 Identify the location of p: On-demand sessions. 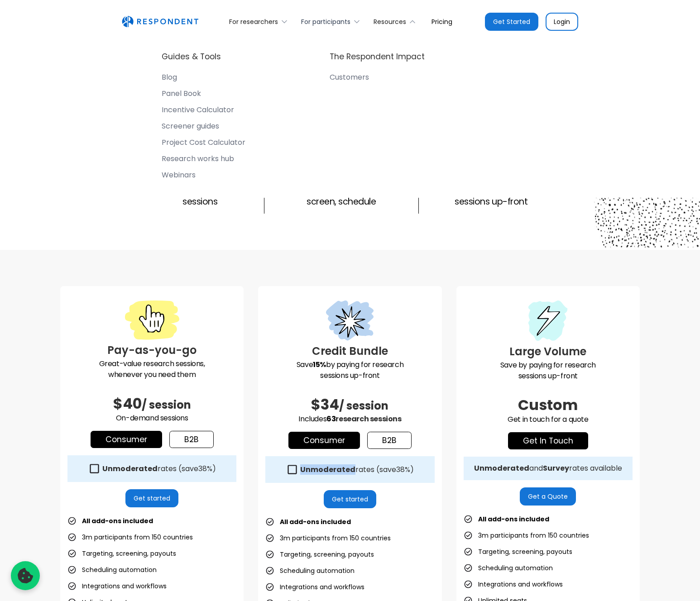
(152, 418).